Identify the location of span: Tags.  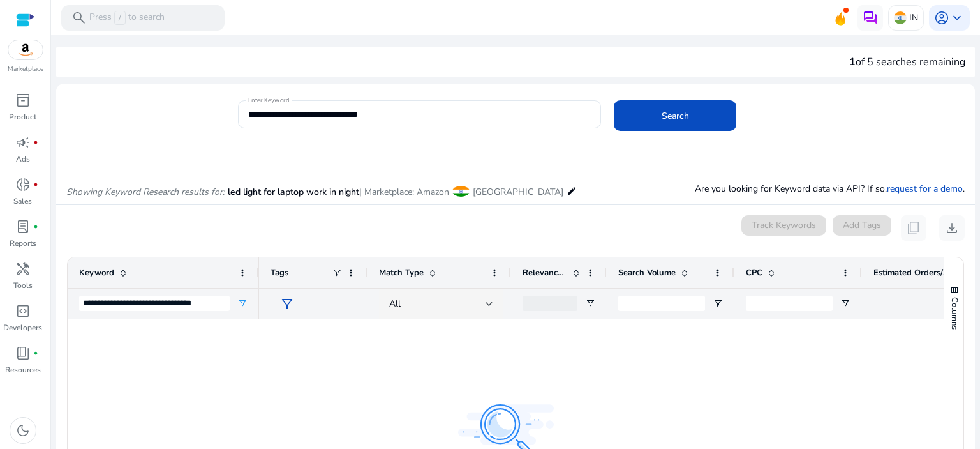
(279, 273).